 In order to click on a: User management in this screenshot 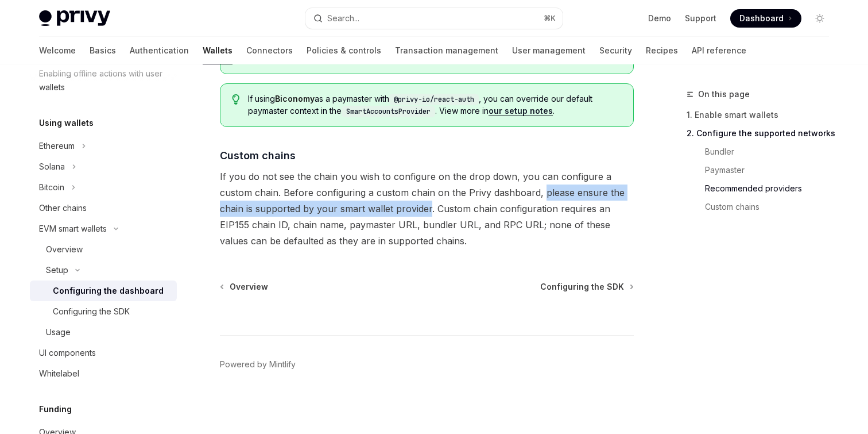, I will do `click(549, 51)`.